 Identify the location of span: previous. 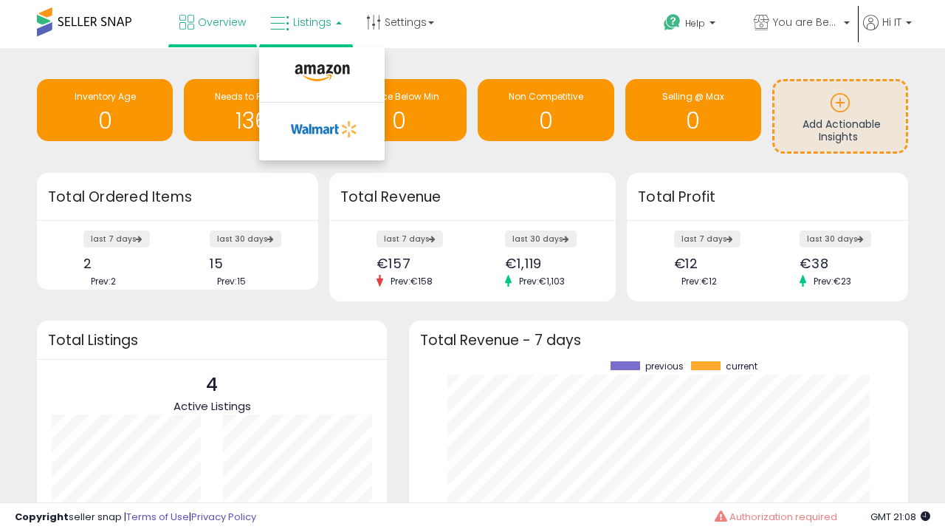
(664, 366).